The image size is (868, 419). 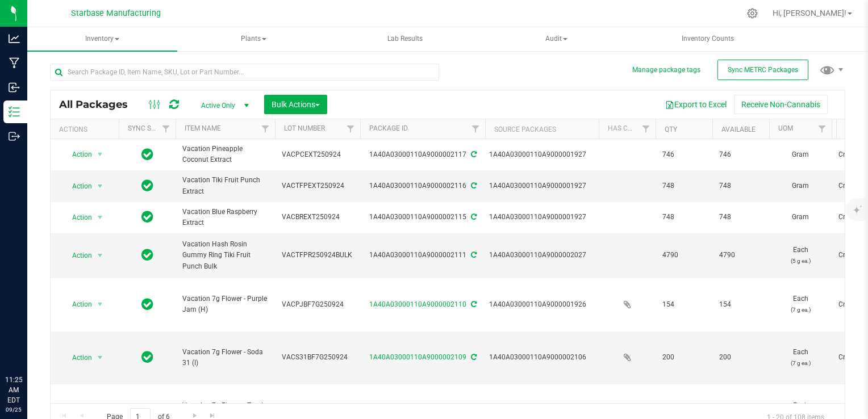 What do you see at coordinates (225, 155) in the screenshot?
I see `span: Vacation Pineapple Coconut Extract` at bounding box center [225, 155].